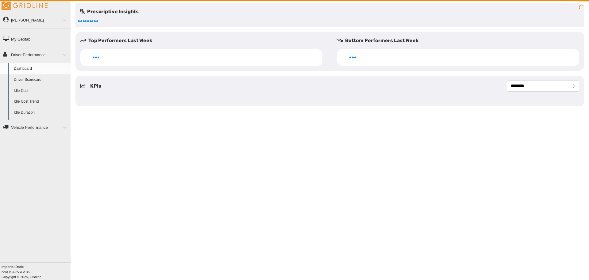 The image size is (589, 280). What do you see at coordinates (25, 6) in the screenshot?
I see `img: Gridline` at bounding box center [25, 6].